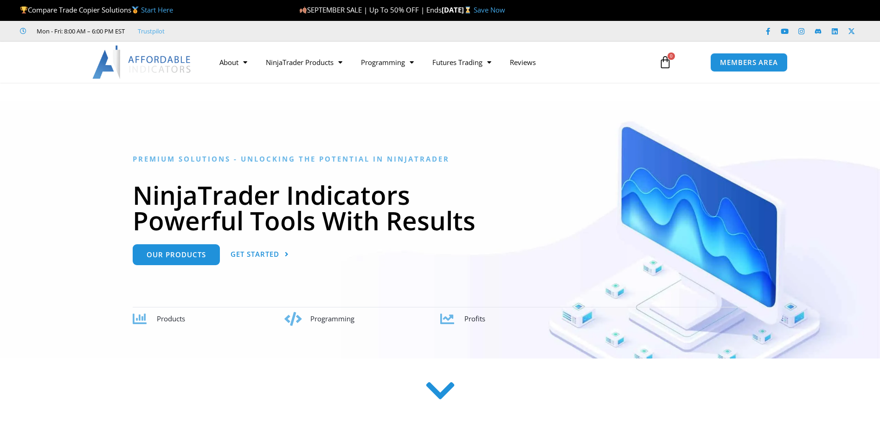 The height and width of the screenshot is (443, 880). I want to click on a: Futures Trading, so click(462, 62).